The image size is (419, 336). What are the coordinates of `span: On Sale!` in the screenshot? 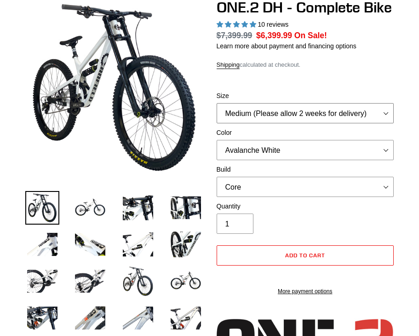 It's located at (311, 35).